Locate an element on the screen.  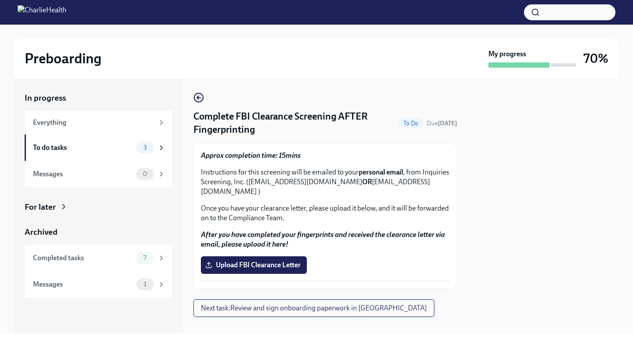
div: For later is located at coordinates (40, 207).